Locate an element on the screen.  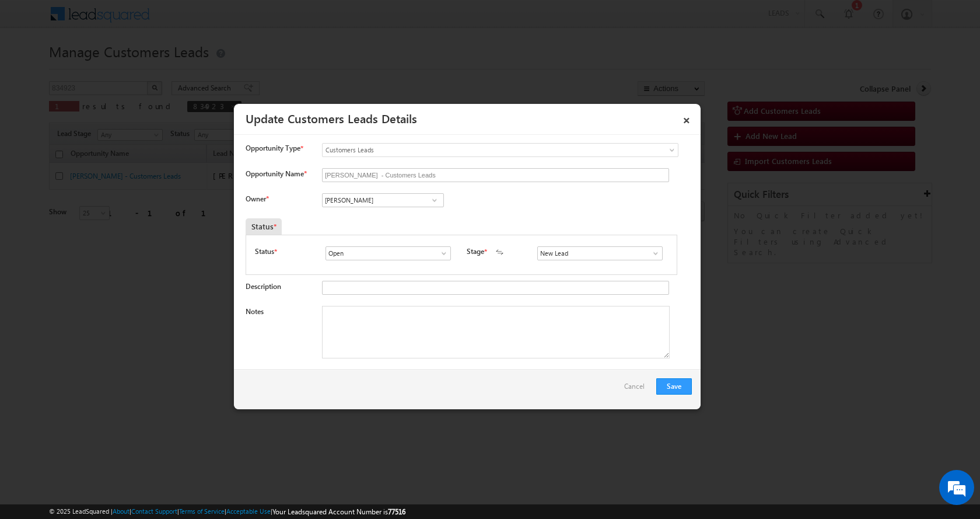
a: Acceptable Use is located at coordinates (249, 511).